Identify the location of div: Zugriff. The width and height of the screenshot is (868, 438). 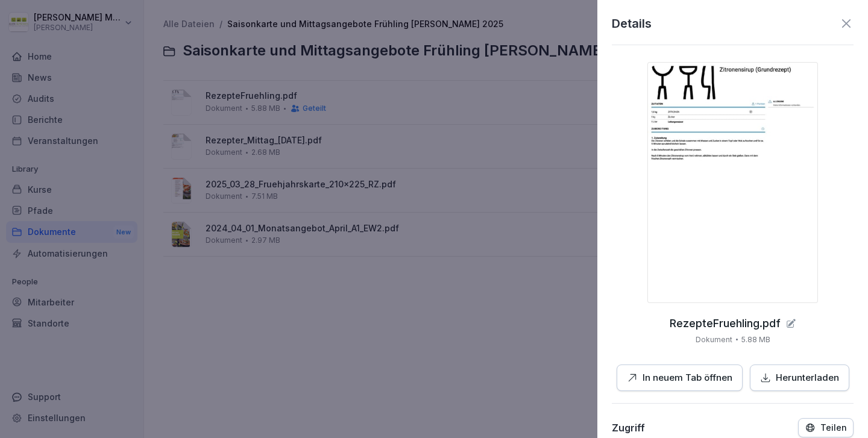
(628, 428).